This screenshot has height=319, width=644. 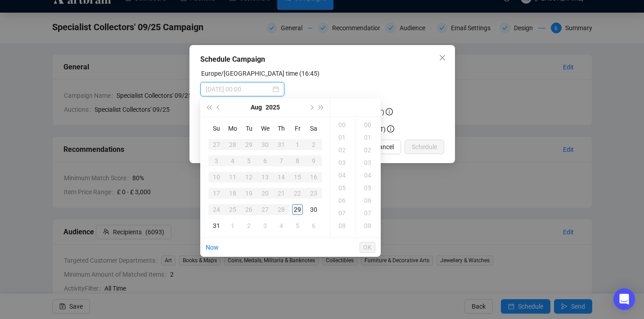 I want to click on td: 2025-08-03, so click(x=217, y=160).